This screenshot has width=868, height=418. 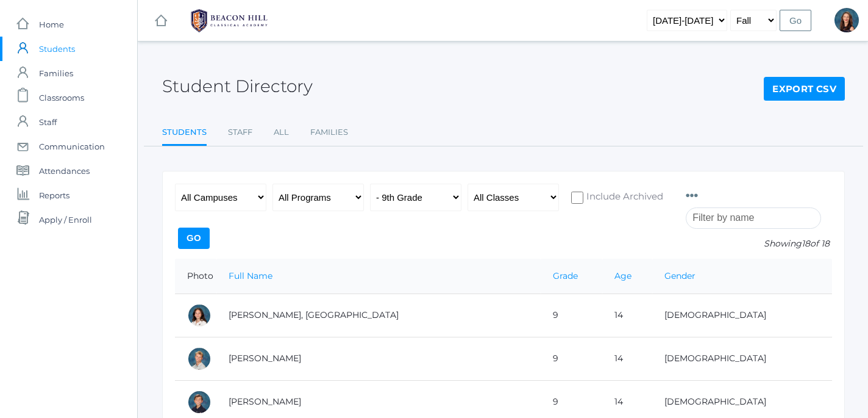 I want to click on input: Filter by name, so click(x=754, y=218).